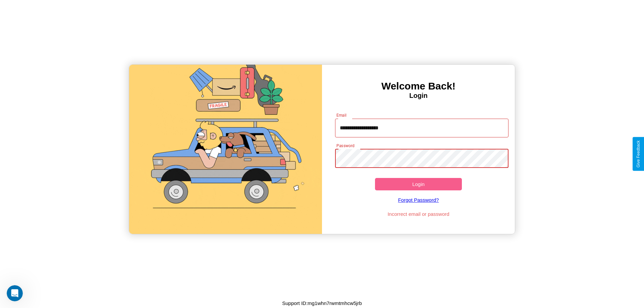 The height and width of the screenshot is (308, 644). What do you see at coordinates (418, 200) in the screenshot?
I see `a: Forgot Password?` at bounding box center [418, 200].